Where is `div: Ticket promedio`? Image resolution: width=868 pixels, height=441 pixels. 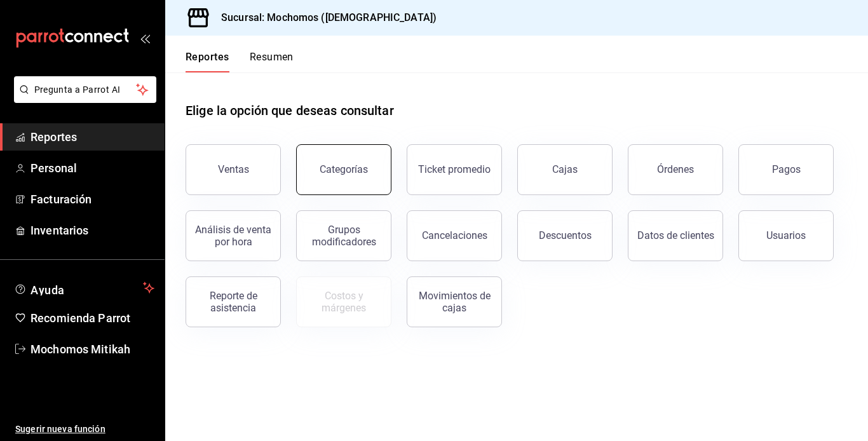 div: Ticket promedio is located at coordinates (455, 169).